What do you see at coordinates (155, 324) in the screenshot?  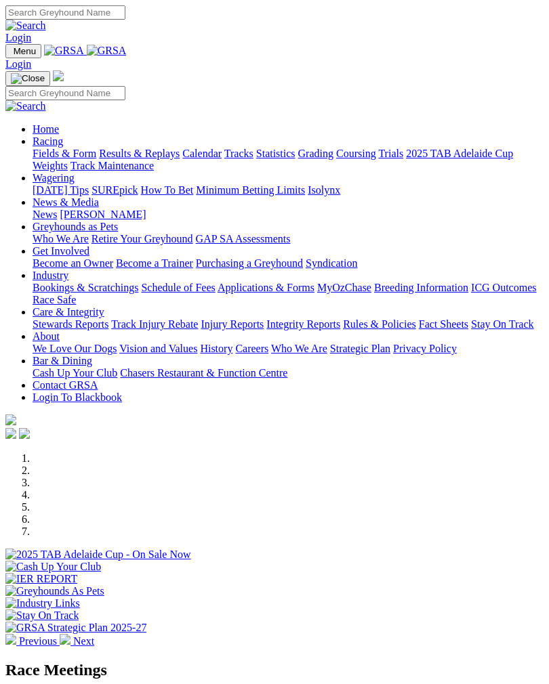 I see `a: Track Injury Rebate` at bounding box center [155, 324].